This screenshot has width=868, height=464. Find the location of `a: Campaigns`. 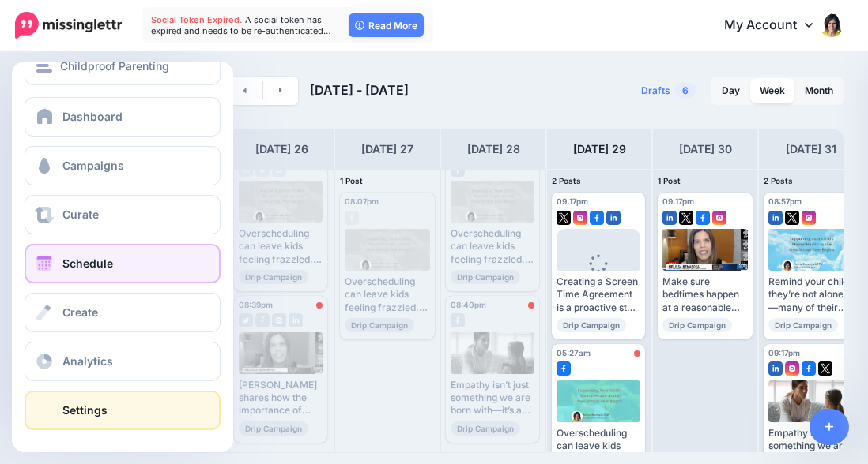

a: Campaigns is located at coordinates (123, 166).